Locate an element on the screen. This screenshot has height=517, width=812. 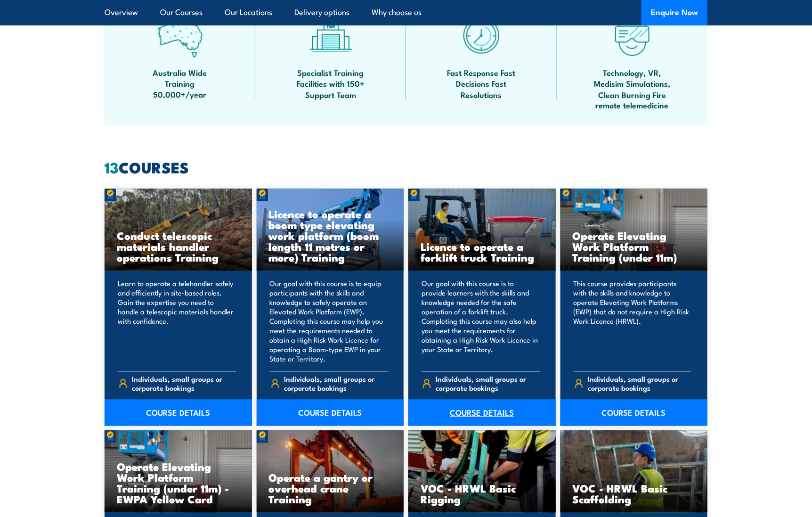
img: tech-icon is located at coordinates (632, 35).